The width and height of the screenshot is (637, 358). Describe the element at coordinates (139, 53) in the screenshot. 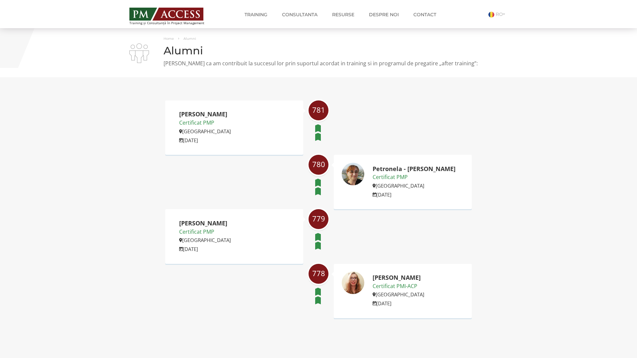

I see `img: i-02.png` at that location.